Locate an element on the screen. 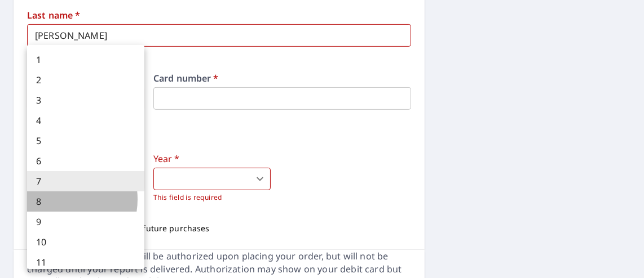 This screenshot has height=278, width=644. li: 6 is located at coordinates (86, 161).